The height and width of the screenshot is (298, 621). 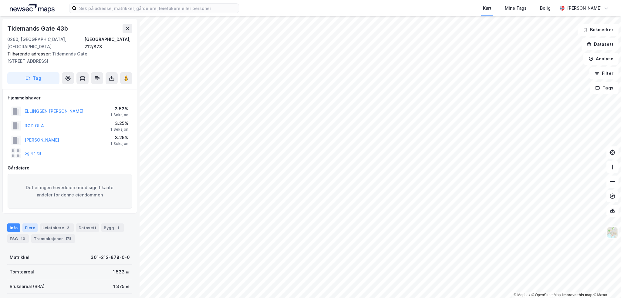 What do you see at coordinates (522, 295) in the screenshot?
I see `a: Mapbox` at bounding box center [522, 295].